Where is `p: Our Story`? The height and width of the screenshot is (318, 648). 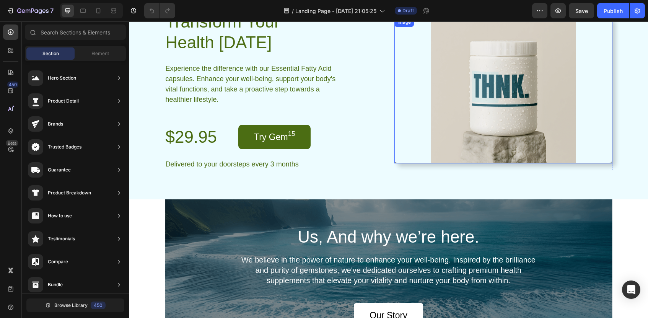
p: Our Story is located at coordinates (260, 294).